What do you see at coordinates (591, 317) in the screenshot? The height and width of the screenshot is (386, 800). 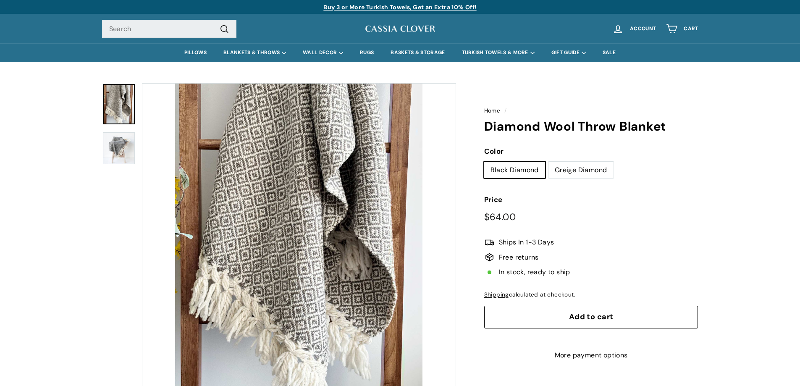 I see `button: Add to cart` at bounding box center [591, 317].